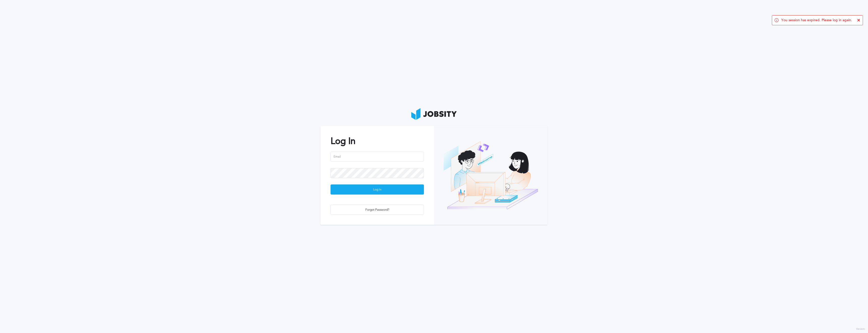  Describe the element at coordinates (377, 190) in the screenshot. I see `button: Log In` at that location.